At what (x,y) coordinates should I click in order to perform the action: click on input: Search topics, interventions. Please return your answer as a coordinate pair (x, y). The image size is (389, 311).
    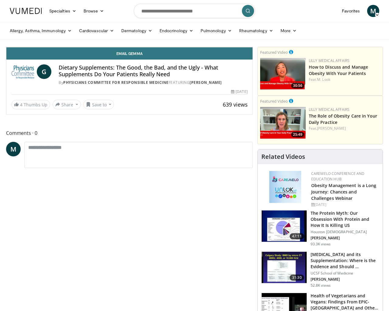
    Looking at the image, I should click on (194, 11).